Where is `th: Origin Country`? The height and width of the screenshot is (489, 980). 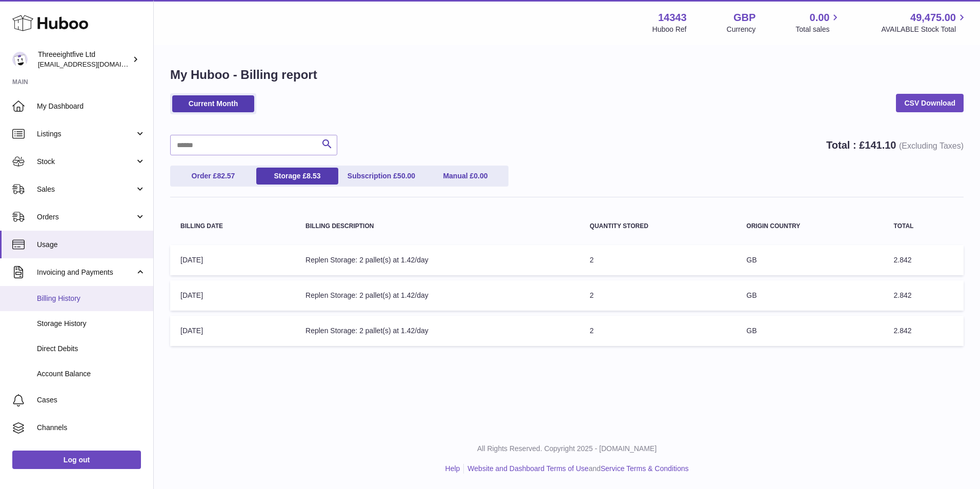
th: Origin Country is located at coordinates (809, 226).